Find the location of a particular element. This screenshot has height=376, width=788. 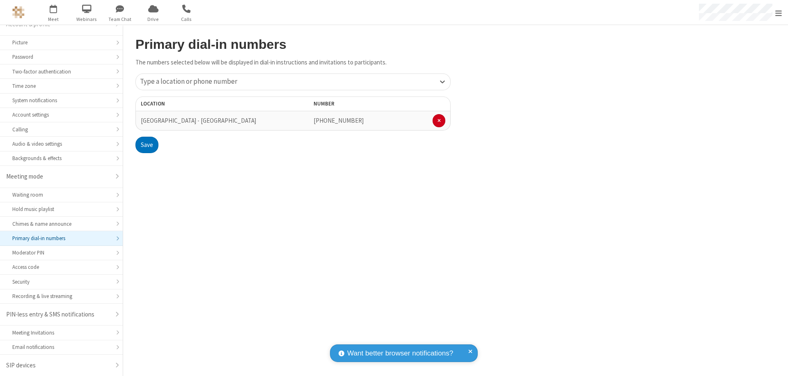

span: Team Chat is located at coordinates (120, 19).